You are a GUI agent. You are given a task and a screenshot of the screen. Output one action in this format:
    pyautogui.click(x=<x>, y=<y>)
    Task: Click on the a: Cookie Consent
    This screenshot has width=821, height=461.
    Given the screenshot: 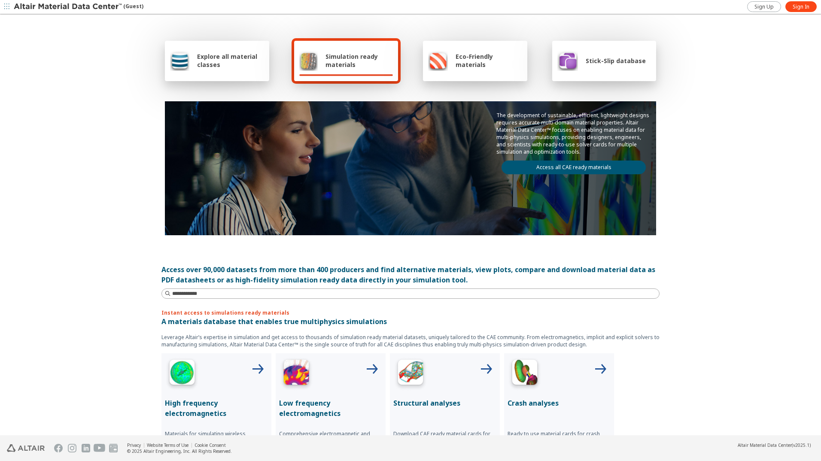 What is the action you would take?
    pyautogui.click(x=210, y=445)
    